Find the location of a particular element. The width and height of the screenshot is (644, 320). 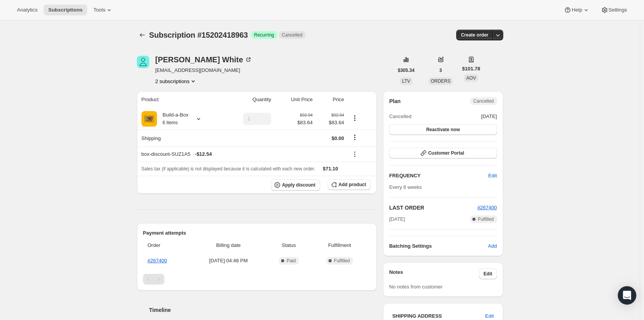

button: Customer Portal is located at coordinates (443, 153).